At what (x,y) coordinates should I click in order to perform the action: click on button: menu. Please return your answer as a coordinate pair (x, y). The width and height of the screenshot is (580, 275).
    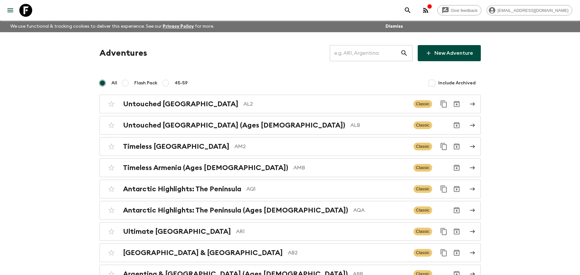
    Looking at the image, I should click on (10, 10).